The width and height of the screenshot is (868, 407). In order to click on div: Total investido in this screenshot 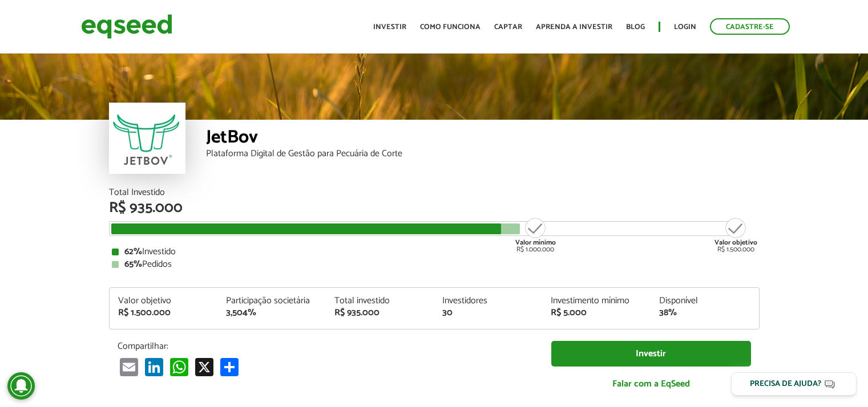, I will do `click(380, 301)`.